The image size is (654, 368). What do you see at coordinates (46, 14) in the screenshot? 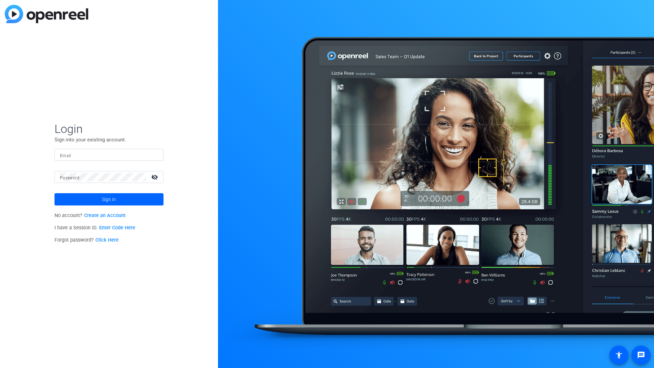
I see `img: blue-gradient.svg` at bounding box center [46, 14].